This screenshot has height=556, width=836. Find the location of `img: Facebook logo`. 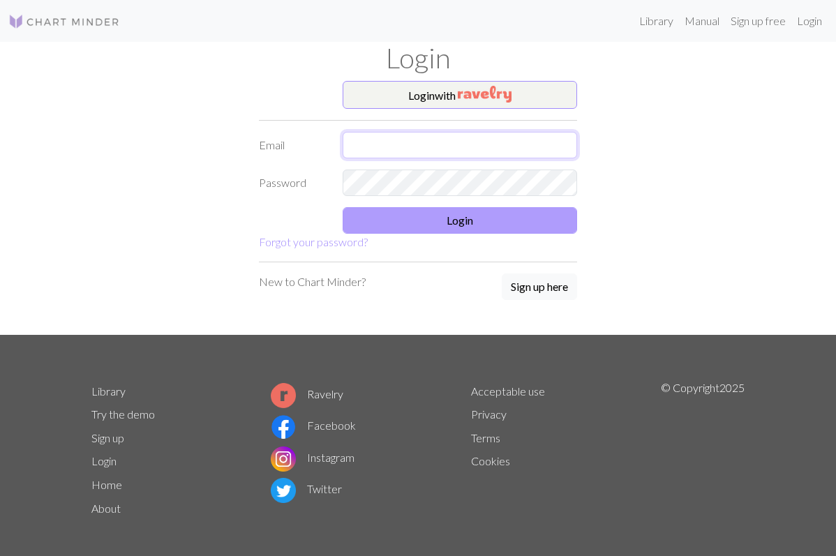

img: Facebook logo is located at coordinates (283, 427).